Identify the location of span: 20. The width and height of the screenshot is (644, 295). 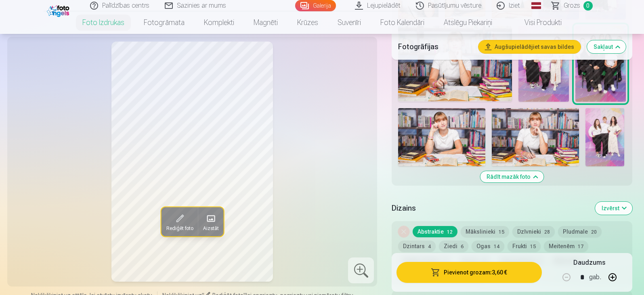
(594, 232).